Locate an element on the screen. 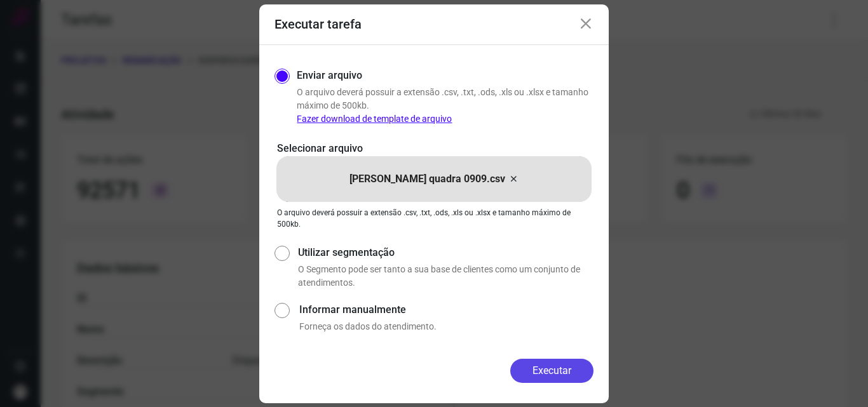  p: Forneça os dados do atendimento. is located at coordinates (446, 327).